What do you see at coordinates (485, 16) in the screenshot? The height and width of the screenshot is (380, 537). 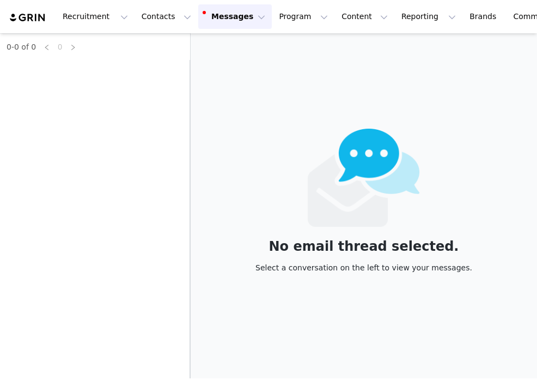 I see `a: Brands` at bounding box center [485, 16].